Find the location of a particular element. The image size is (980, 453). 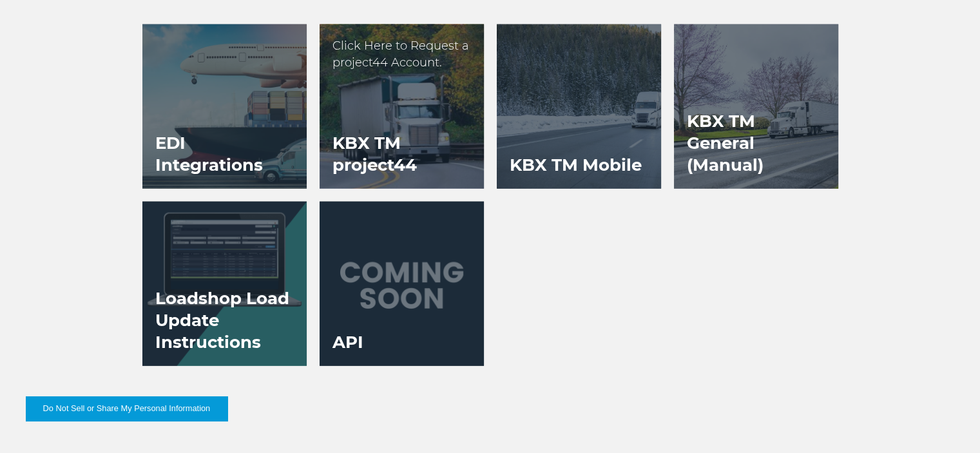

h3: Loadshop Load Update Instructions is located at coordinates (224, 320).